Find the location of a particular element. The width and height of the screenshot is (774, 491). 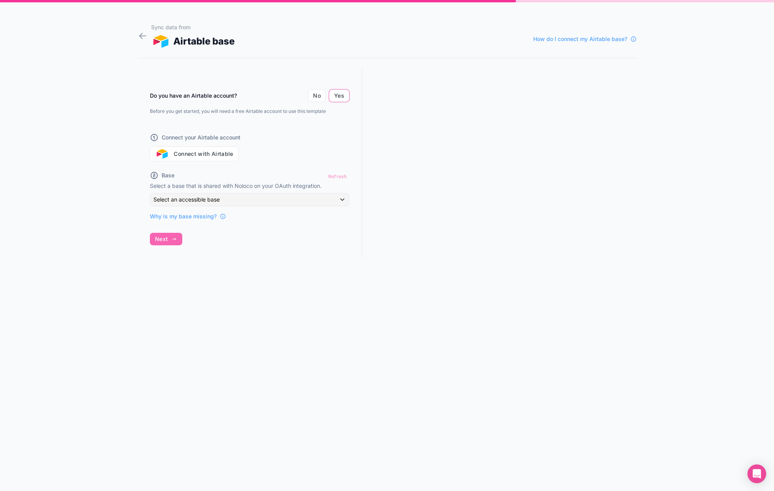

button: Yes is located at coordinates (339, 96).